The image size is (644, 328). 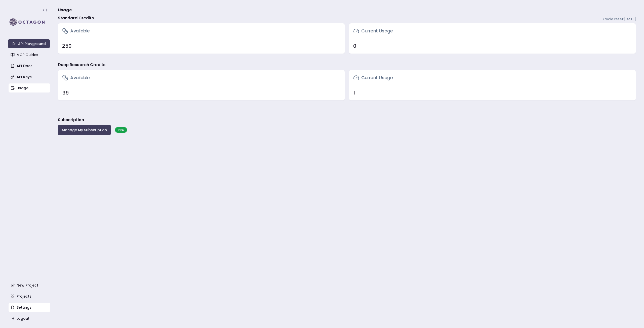 I want to click on div: PRO, so click(x=121, y=130).